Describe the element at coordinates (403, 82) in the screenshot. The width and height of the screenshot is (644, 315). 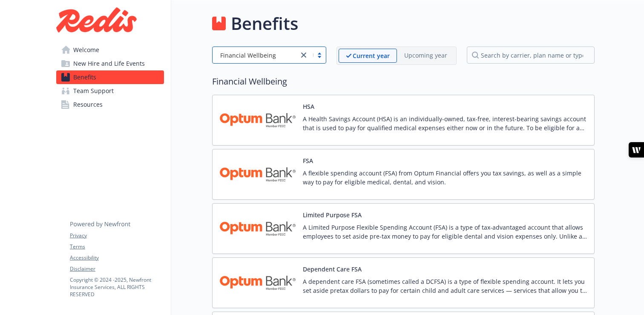
I see `h2: Financial Wellbeing` at that location.